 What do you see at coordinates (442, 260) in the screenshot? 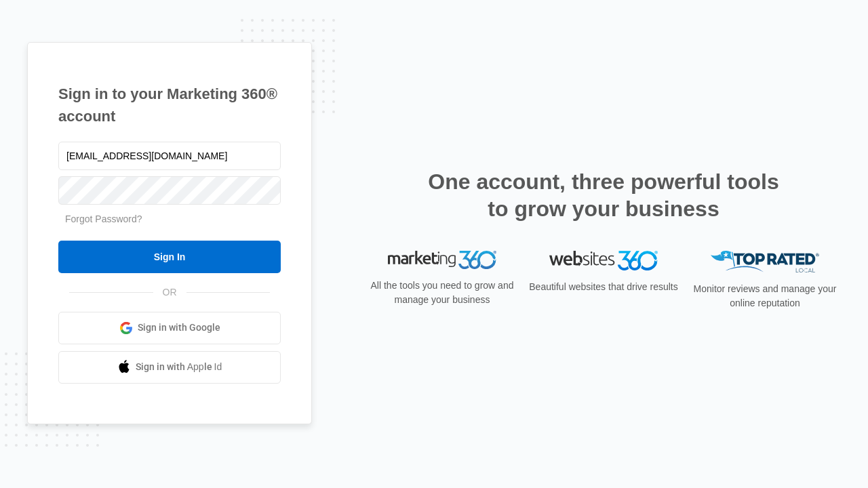
I see `img: Marketing 360` at bounding box center [442, 260].